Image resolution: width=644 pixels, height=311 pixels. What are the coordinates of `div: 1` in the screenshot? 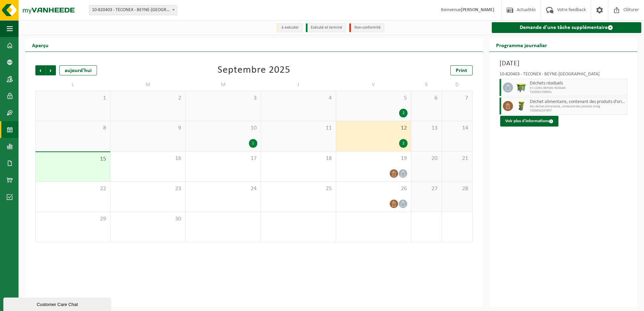 It's located at (253, 143).